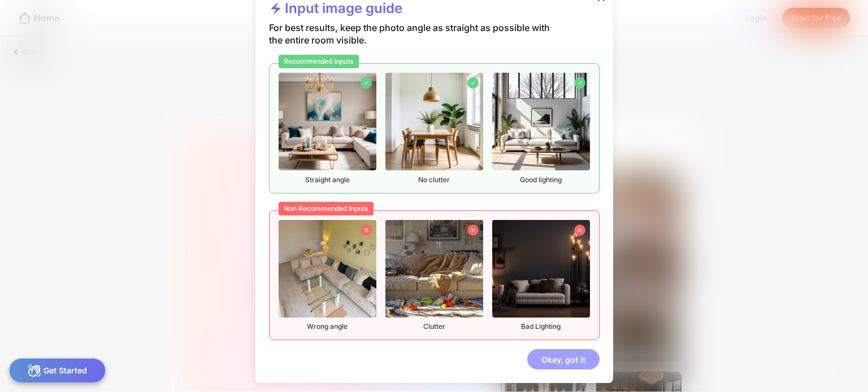 Image resolution: width=868 pixels, height=392 pixels. Describe the element at coordinates (434, 276) in the screenshot. I see `div: Clutter` at that location.